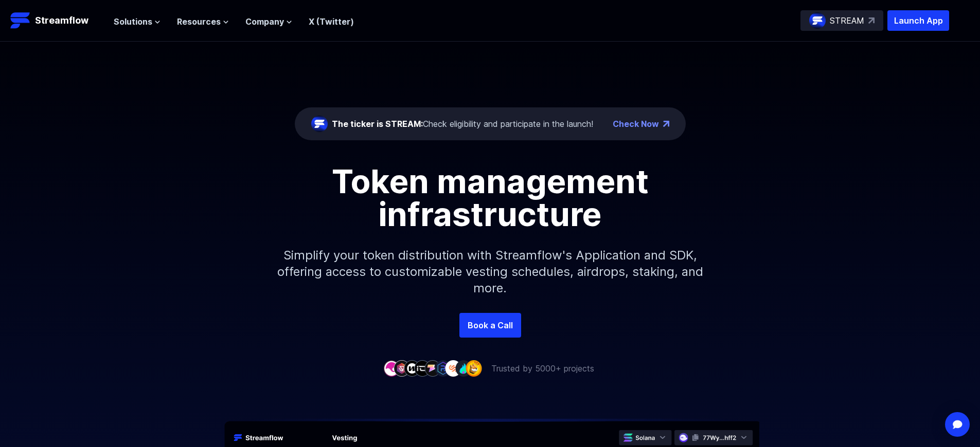 This screenshot has width=980, height=447. What do you see at coordinates (842, 21) in the screenshot?
I see `a: STREAM` at bounding box center [842, 21].